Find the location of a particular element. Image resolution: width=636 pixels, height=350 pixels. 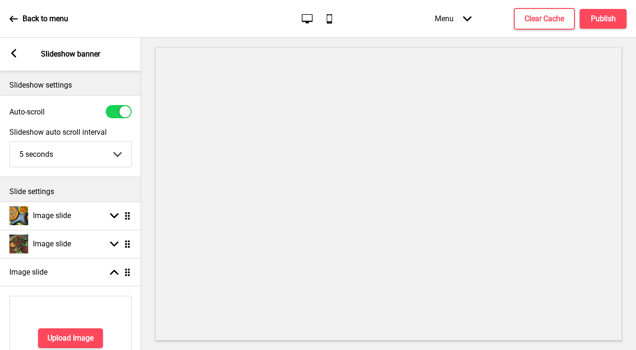

label: Auto-scroll is located at coordinates (27, 111).